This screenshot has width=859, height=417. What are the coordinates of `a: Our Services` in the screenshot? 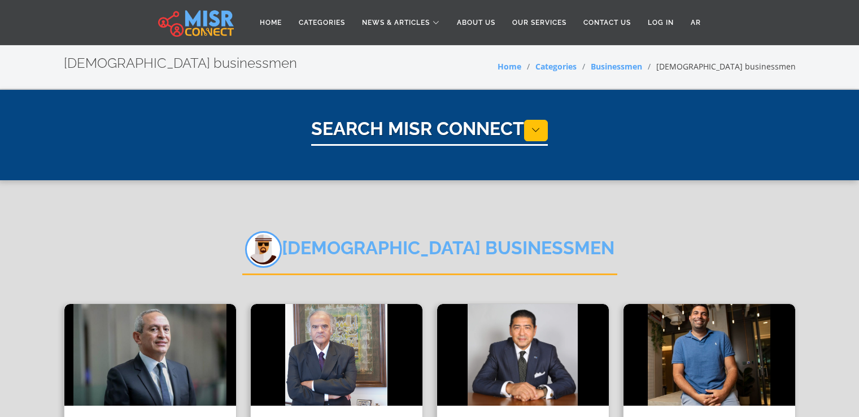 It's located at (539, 23).